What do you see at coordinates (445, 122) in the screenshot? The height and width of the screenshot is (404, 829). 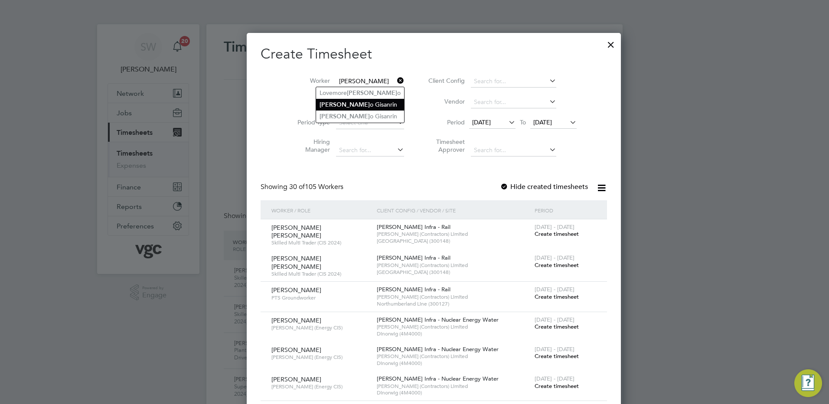 I see `label: Period` at bounding box center [445, 122].